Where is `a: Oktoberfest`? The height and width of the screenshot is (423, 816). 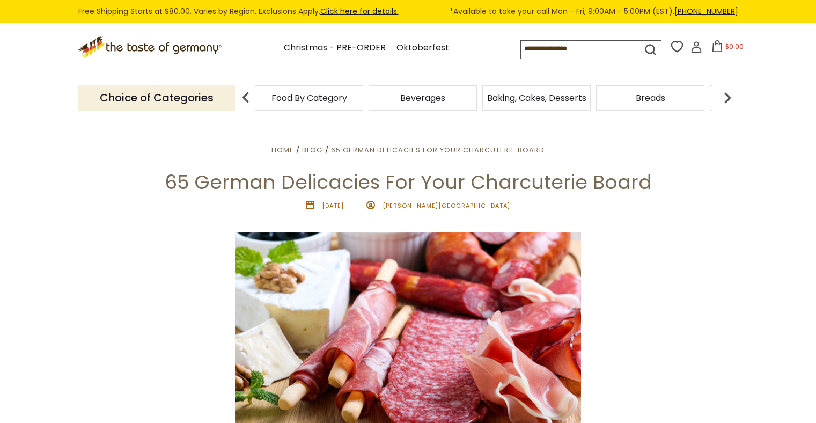
a: Oktoberfest is located at coordinates (423, 48).